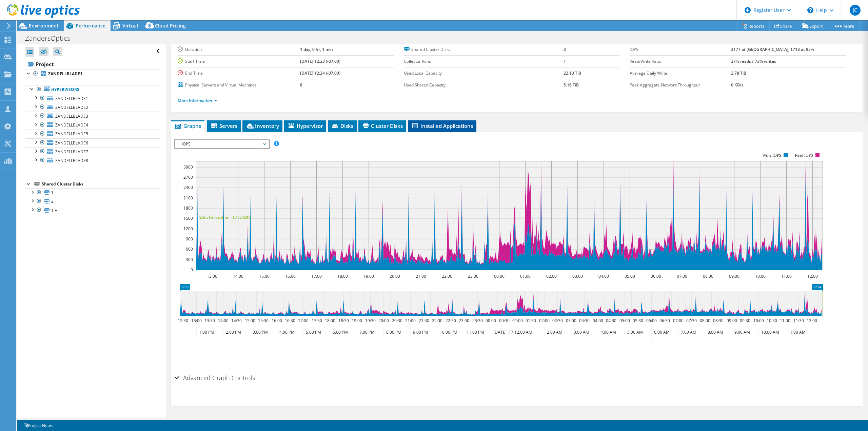  Describe the element at coordinates (558, 320) in the screenshot. I see `text: 02:30` at that location.